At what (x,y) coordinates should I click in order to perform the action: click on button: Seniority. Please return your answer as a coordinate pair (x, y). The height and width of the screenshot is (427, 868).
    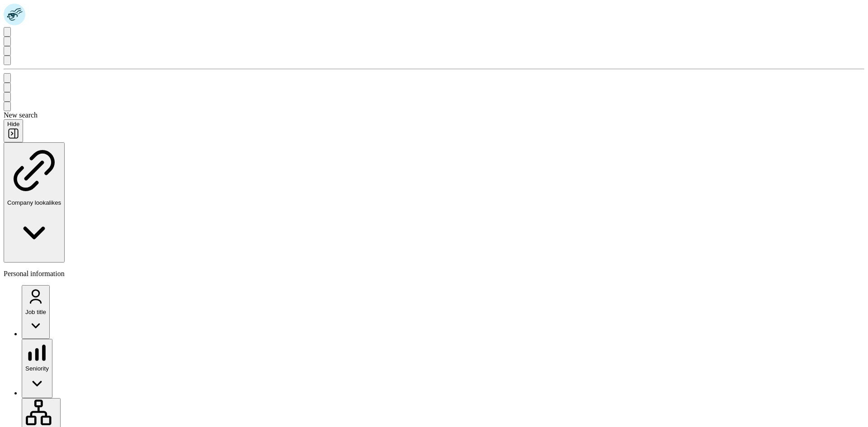
    Looking at the image, I should click on (37, 368).